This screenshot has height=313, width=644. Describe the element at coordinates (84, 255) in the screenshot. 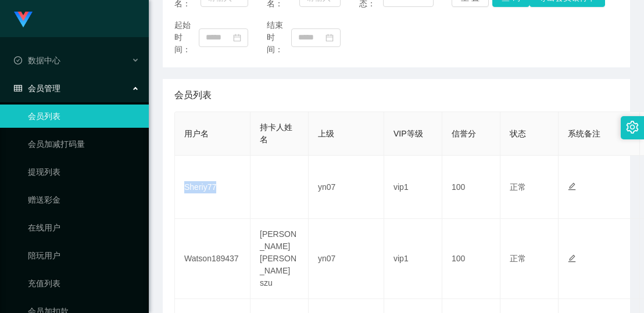

I see `a: 陪玩用户` at that location.